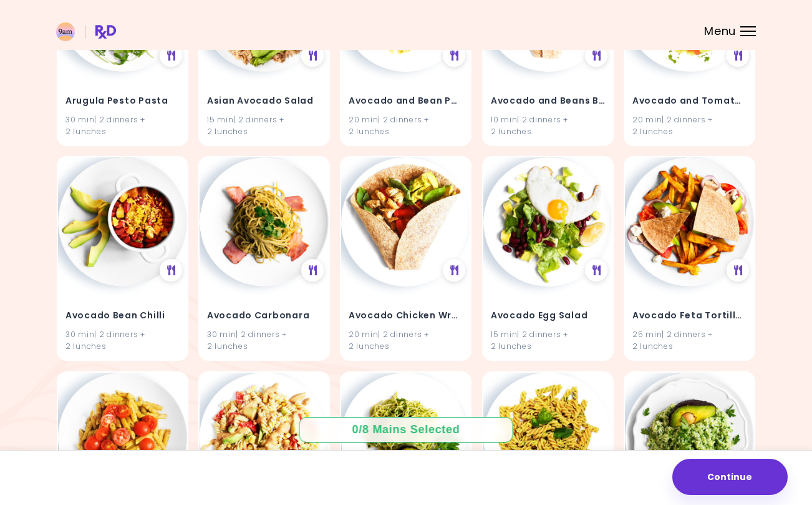  Describe the element at coordinates (548, 125) in the screenshot. I see `div: 10 min | 2 dinners + 2 lunches` at that location.